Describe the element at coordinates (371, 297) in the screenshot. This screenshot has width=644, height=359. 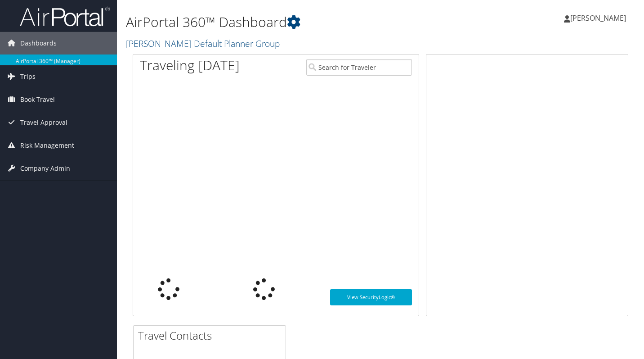
I see `a: View SecurityLogic®` at that location.